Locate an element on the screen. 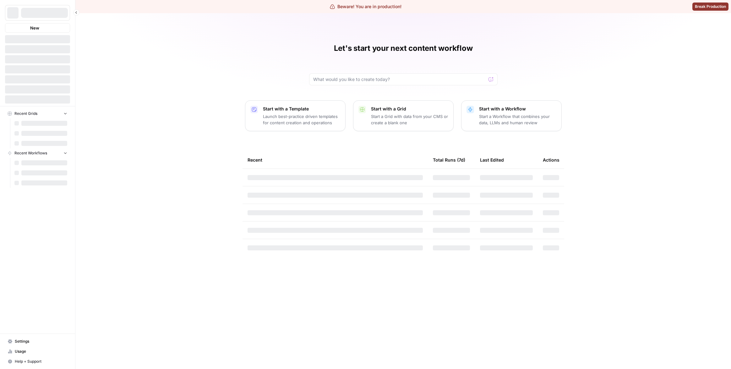 The width and height of the screenshot is (731, 369). p: Start a Workflow that combines your data, LLMs and human review is located at coordinates (517, 120).